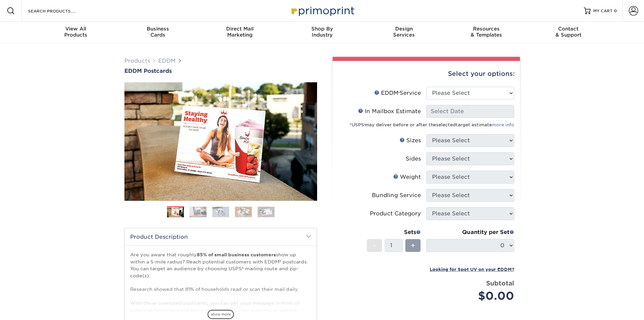  Describe the element at coordinates (76, 29) in the screenshot. I see `span: View All` at that location.